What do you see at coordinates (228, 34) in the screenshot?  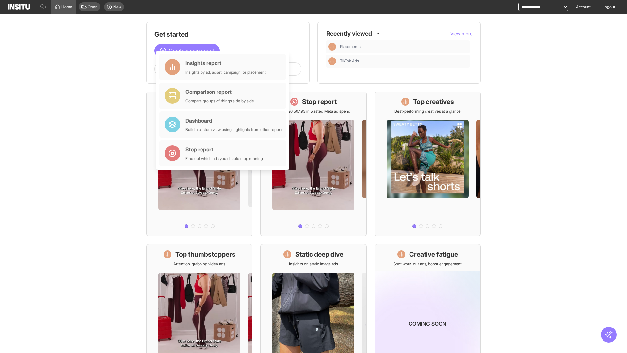 I see `h1: Get started` at bounding box center [228, 34].